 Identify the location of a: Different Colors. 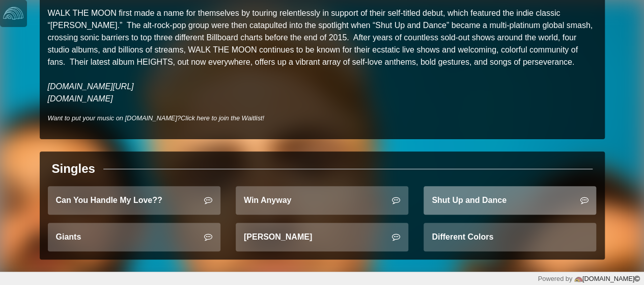
(509, 237).